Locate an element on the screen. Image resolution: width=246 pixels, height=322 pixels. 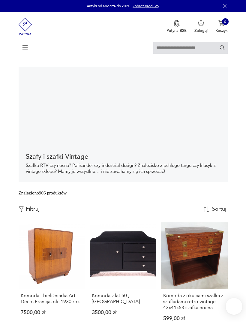
p: Filtruj is located at coordinates (33, 209).